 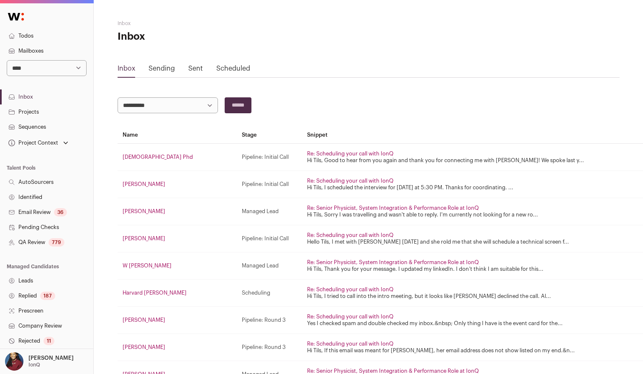 I want to click on a: Hi Tils, Thank you for your message. I updated my linkedIn. I don’t think I am suitable for this..., so click(x=425, y=269).